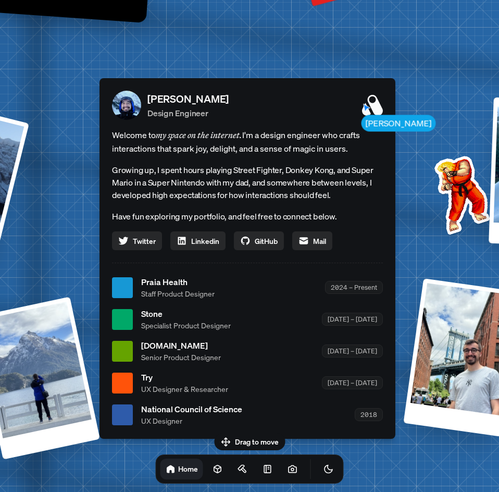 This screenshot has height=492, width=499. Describe the element at coordinates (192, 420) in the screenshot. I see `span: UX Designer` at that location.